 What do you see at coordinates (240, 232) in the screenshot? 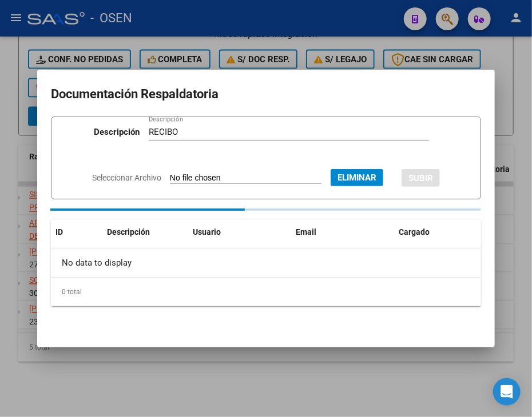
I see `datatable-header-cell: Usuario` at bounding box center [240, 232].